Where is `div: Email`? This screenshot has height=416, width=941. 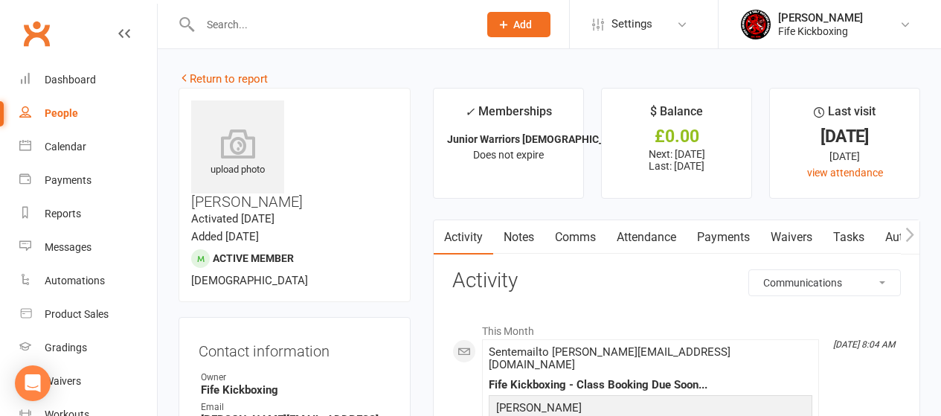
div: Email is located at coordinates (295, 407).